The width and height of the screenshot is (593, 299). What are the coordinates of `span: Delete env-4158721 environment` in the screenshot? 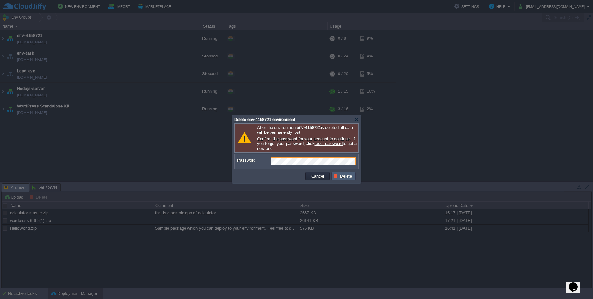 It's located at (265, 119).